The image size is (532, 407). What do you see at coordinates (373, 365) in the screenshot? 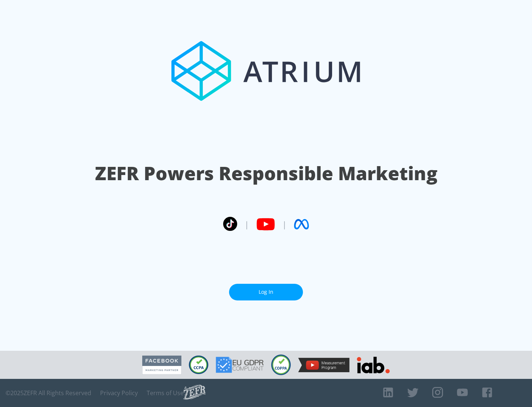
I see `img: IAB` at bounding box center [373, 365].